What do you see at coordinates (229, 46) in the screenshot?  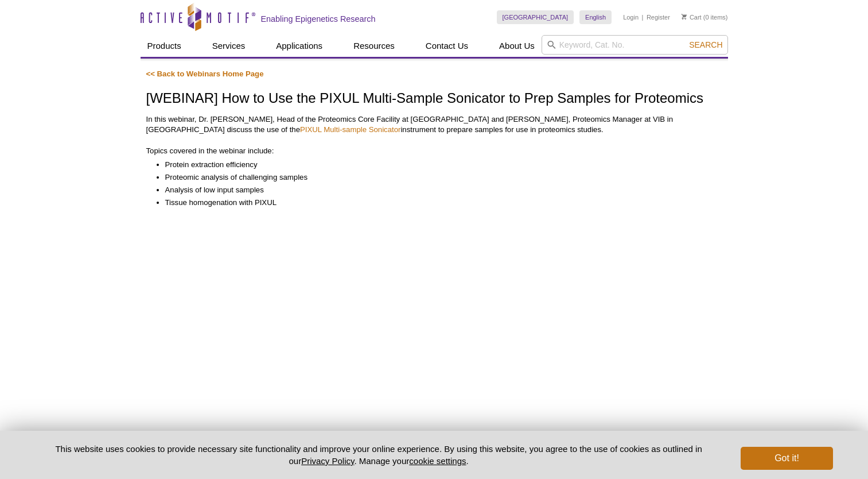 I see `a: Services` at bounding box center [229, 46].